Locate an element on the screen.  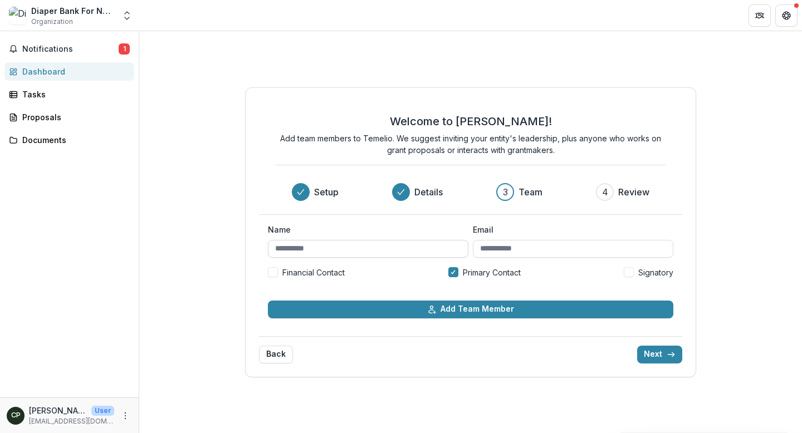
a: Documents is located at coordinates (69, 140).